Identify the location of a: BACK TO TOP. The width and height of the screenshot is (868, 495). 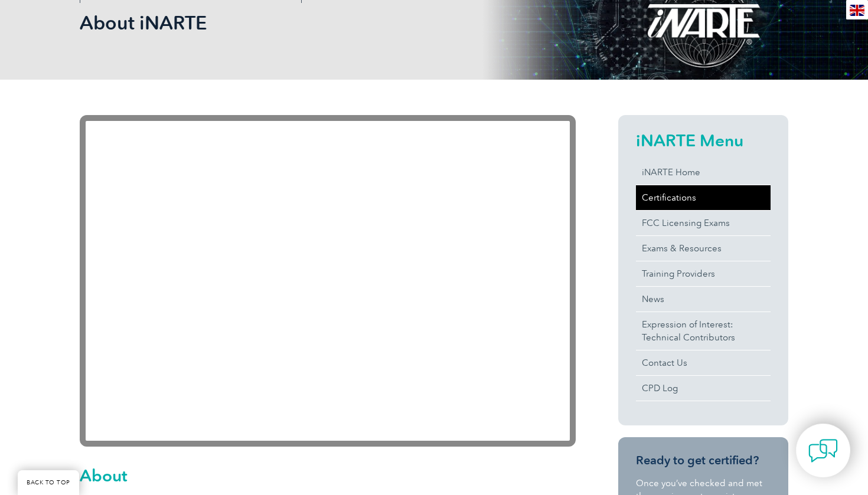
(48, 483).